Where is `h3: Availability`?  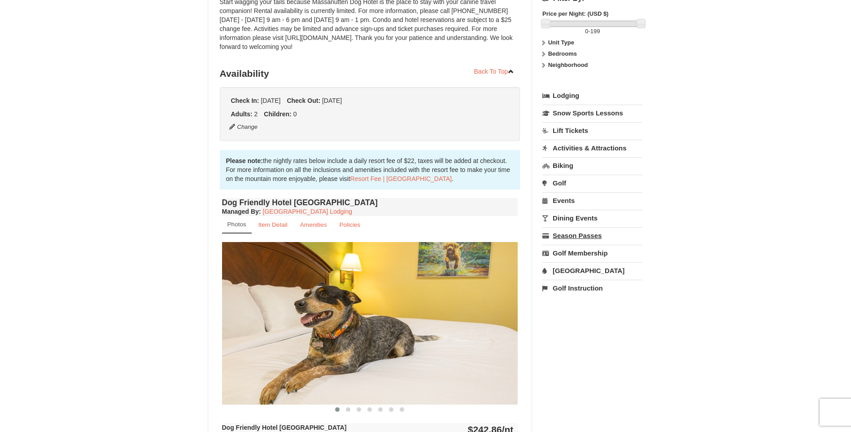
h3: Availability is located at coordinates (370, 74).